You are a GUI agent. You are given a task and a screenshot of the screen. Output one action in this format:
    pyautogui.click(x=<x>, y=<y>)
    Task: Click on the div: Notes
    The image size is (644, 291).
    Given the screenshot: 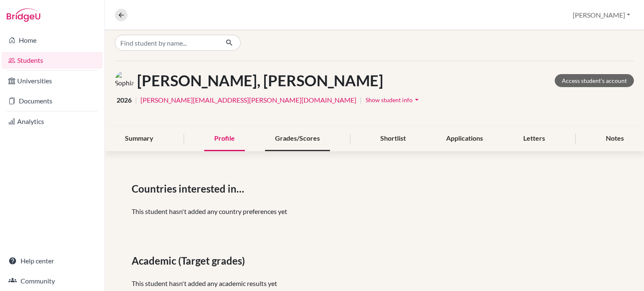 What is the action you would take?
    pyautogui.click(x=614, y=139)
    